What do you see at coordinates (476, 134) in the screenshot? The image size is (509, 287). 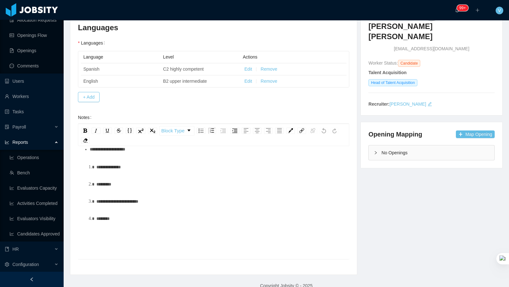 I see `button: icon: plusMap Opening` at bounding box center [476, 134].